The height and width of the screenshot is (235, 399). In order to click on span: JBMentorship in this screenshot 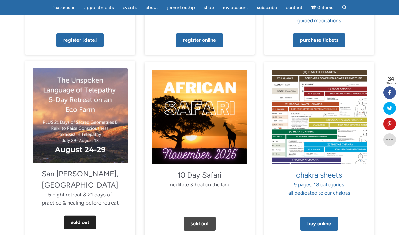, I will do `click(181, 8)`.